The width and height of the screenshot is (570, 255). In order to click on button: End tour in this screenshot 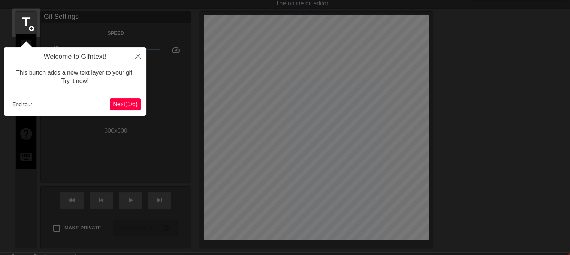, I will do `click(22, 104)`.